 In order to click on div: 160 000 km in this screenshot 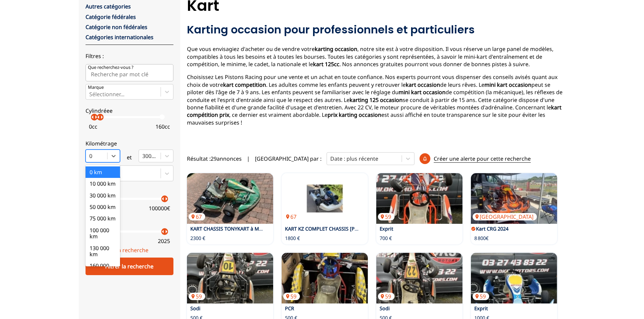, I will do `click(103, 269)`.